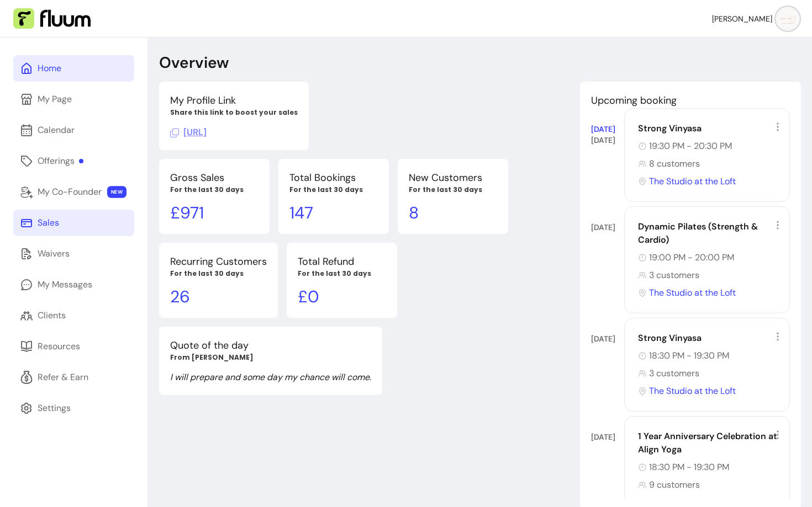 This screenshot has height=507, width=812. What do you see at coordinates (54, 99) in the screenshot?
I see `div: My Page` at bounding box center [54, 99].